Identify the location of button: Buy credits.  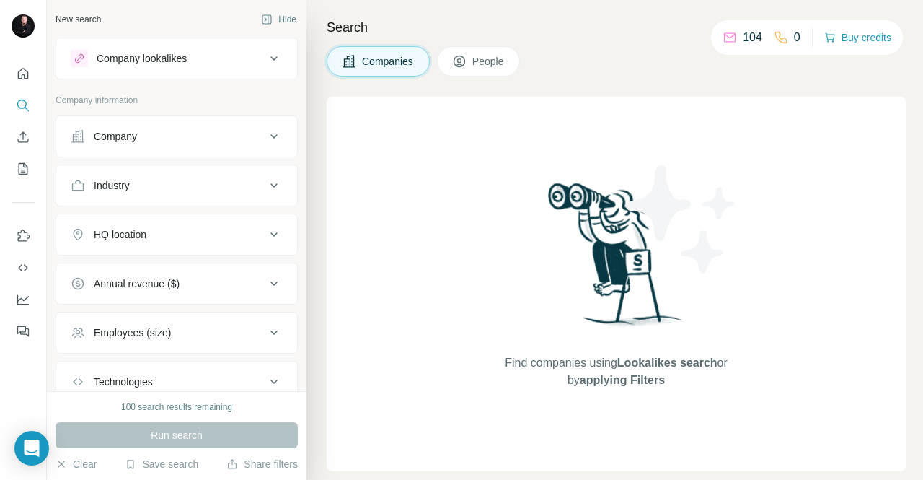
(857, 37).